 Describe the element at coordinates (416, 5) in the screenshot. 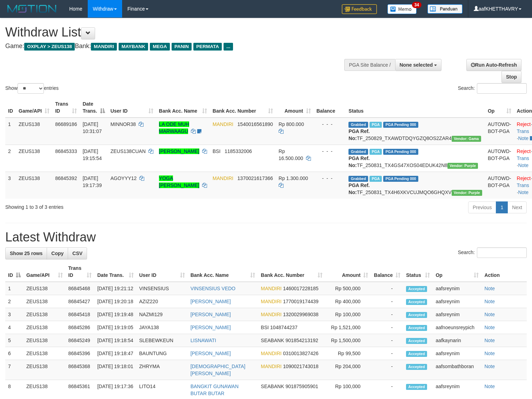

I see `span: 34` at that location.